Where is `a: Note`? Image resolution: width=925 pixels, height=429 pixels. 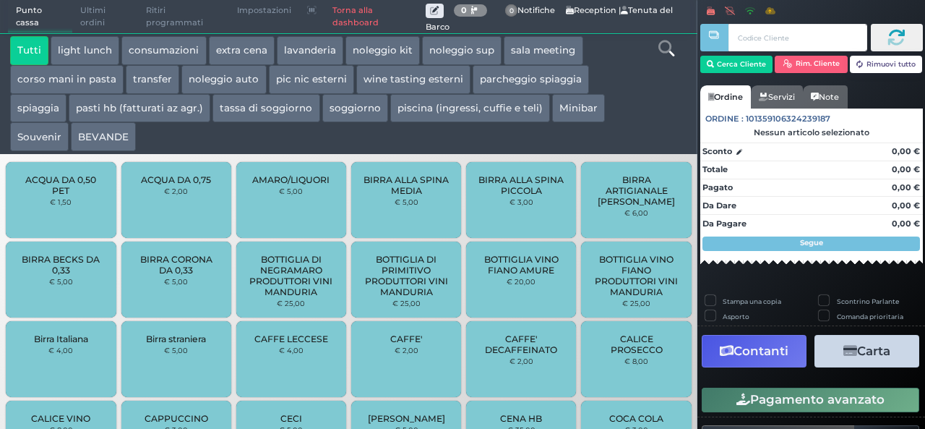 a: Note is located at coordinates (825, 97).